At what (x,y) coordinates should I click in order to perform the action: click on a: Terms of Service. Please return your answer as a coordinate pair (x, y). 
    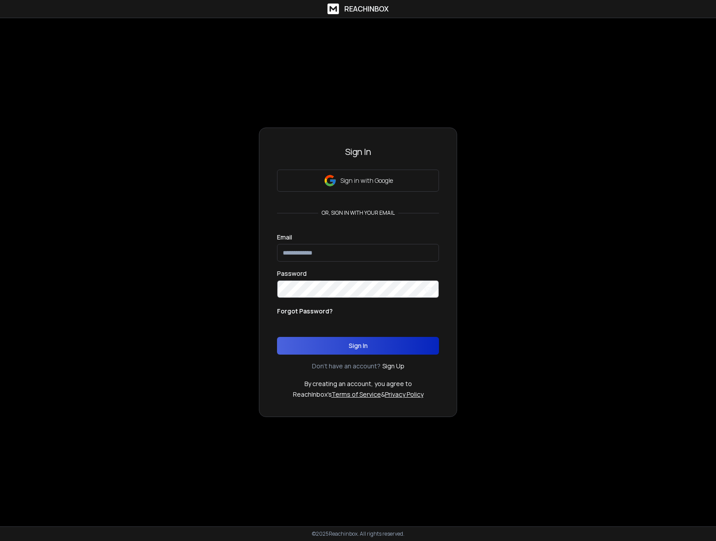
    Looking at the image, I should click on (356, 394).